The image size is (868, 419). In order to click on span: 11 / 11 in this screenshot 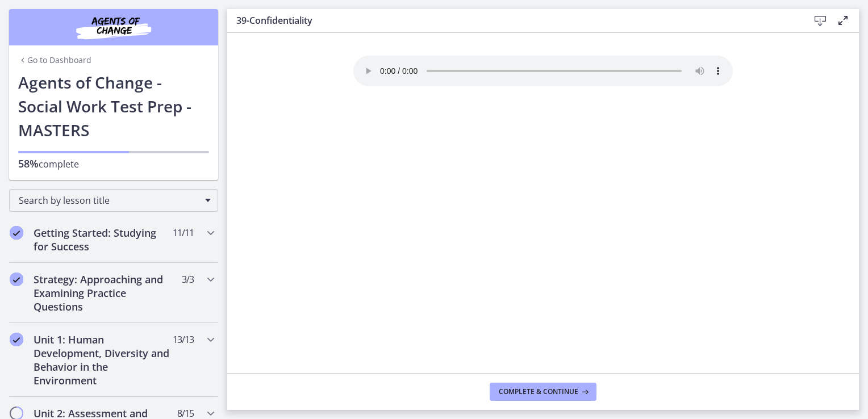, I will do `click(183, 233)`.